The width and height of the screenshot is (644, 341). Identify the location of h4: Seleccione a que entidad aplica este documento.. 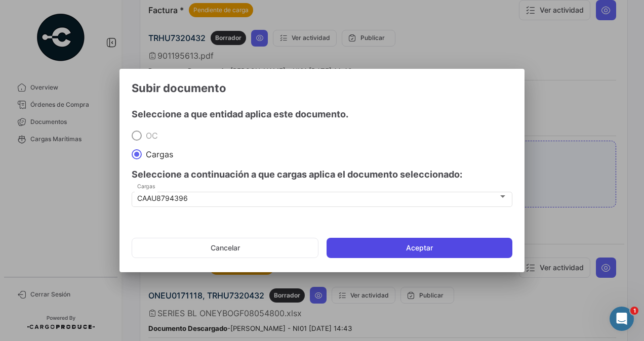
(240, 114).